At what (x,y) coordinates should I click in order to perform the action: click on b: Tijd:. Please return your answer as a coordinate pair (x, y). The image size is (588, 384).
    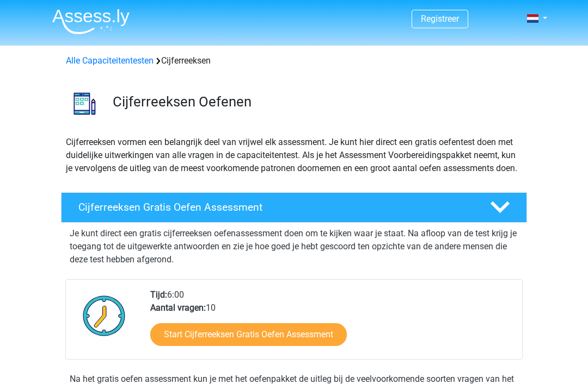
    Looking at the image, I should click on (158, 295).